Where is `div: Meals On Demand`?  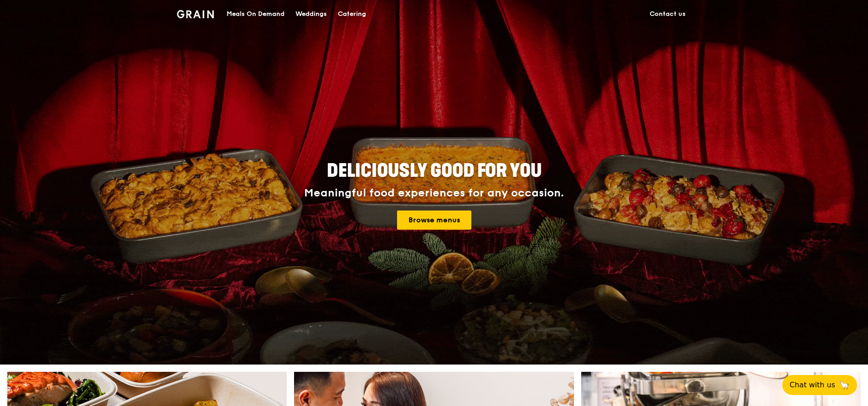 div: Meals On Demand is located at coordinates (255, 14).